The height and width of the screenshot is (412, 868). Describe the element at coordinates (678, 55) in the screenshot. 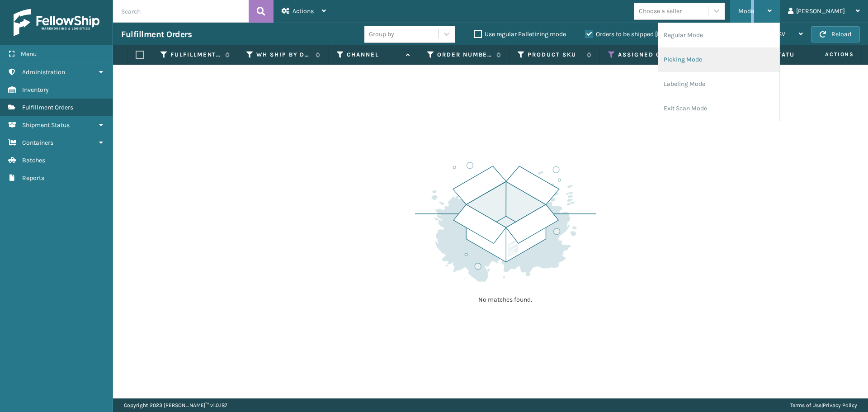

I see `label: Assigned Carrier Service` at that location.